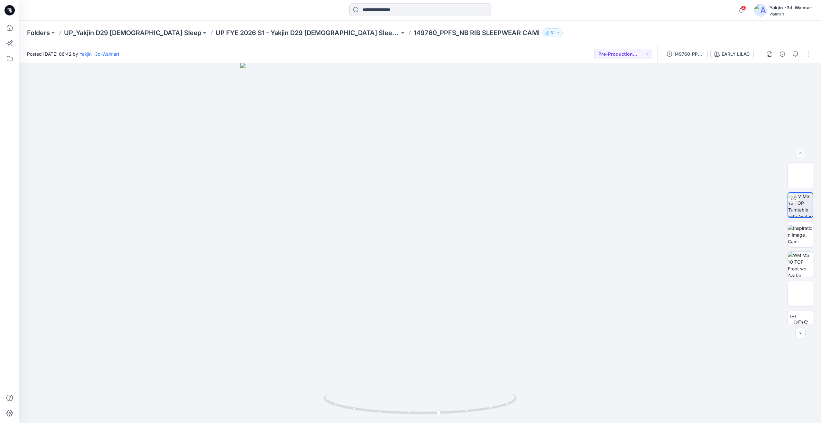  I want to click on p: 149760_PPFS_NB RIB SLEEPWEAR CAMI, so click(477, 33).